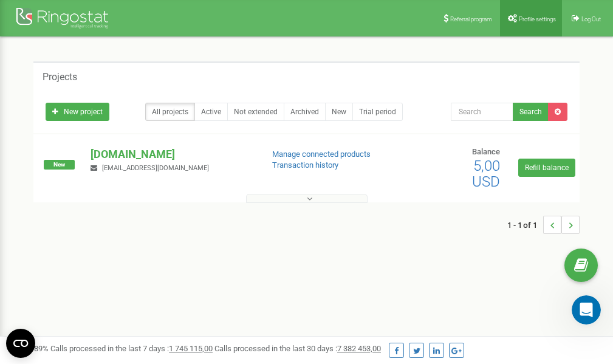 The width and height of the screenshot is (613, 364). What do you see at coordinates (377, 112) in the screenshot?
I see `a: Trial period` at bounding box center [377, 112].